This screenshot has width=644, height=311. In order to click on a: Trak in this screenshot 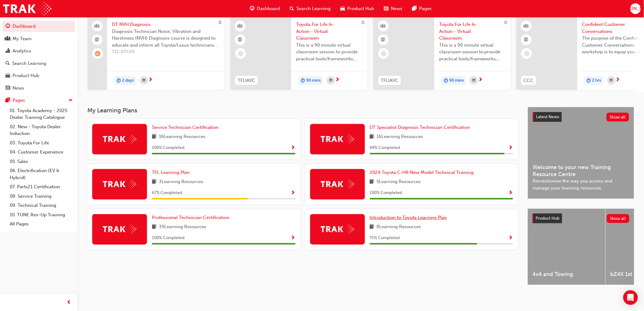, I will do `click(27, 9)`.